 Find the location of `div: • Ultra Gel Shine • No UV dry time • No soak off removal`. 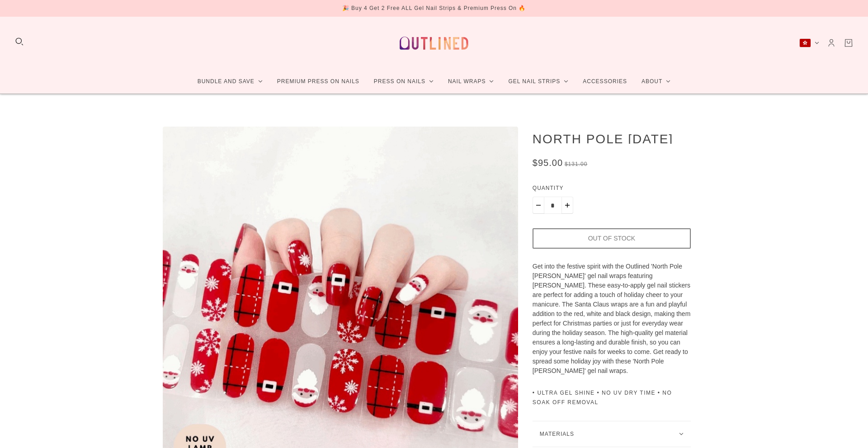

div: • Ultra Gel Shine • No UV dry time • No soak off removal is located at coordinates (611, 398).